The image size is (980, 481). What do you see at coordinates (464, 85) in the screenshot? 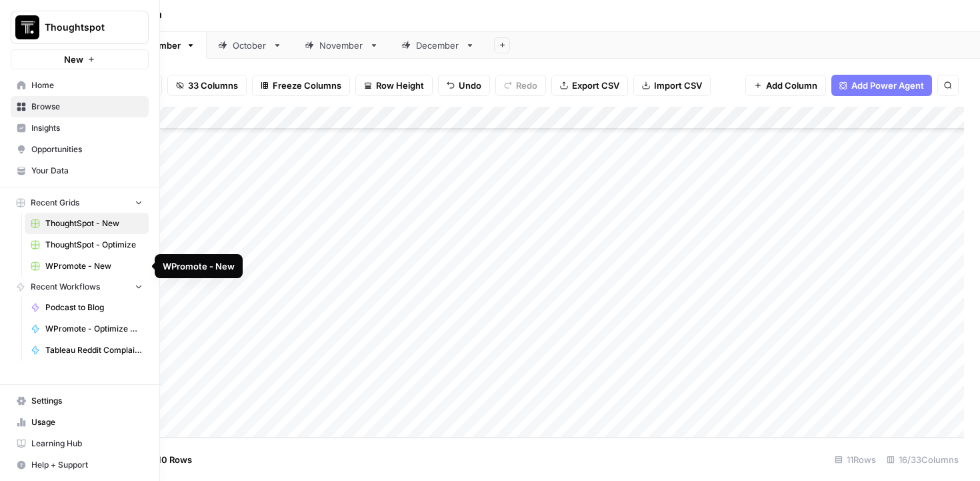
I see `button: Undo` at bounding box center [464, 85].